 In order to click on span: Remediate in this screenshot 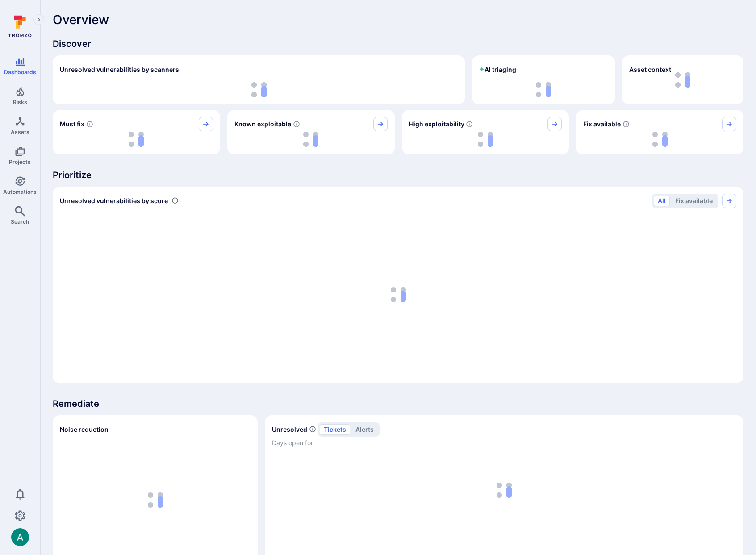, I will do `click(398, 403)`.